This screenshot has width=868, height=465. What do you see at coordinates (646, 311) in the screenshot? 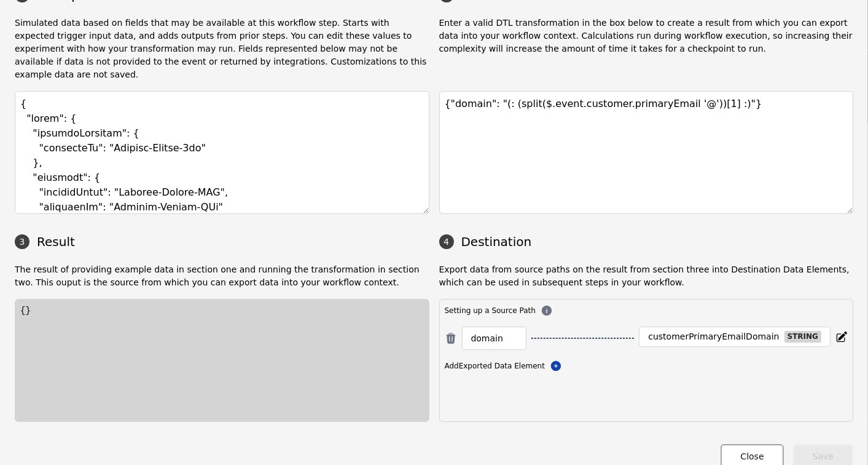
I see `div: Setting up a Source Path` at bounding box center [646, 311].